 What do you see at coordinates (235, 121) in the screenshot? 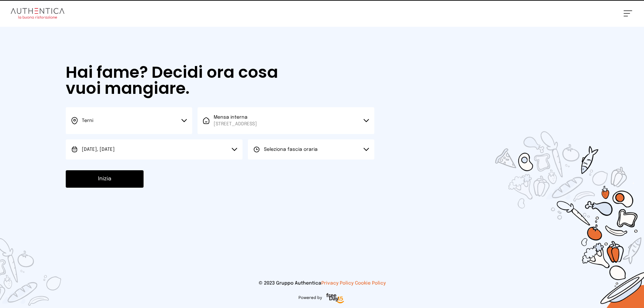
I see `span: Mensa interna` at bounding box center [235, 121].